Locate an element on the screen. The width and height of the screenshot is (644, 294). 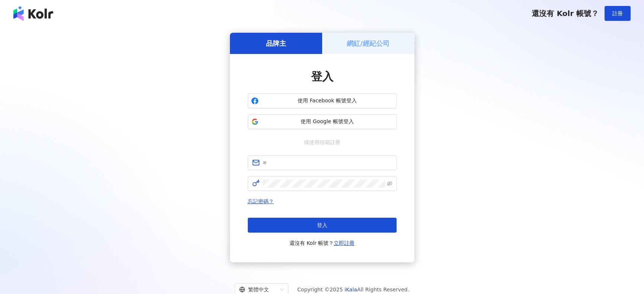
img: logo is located at coordinates (33, 14).